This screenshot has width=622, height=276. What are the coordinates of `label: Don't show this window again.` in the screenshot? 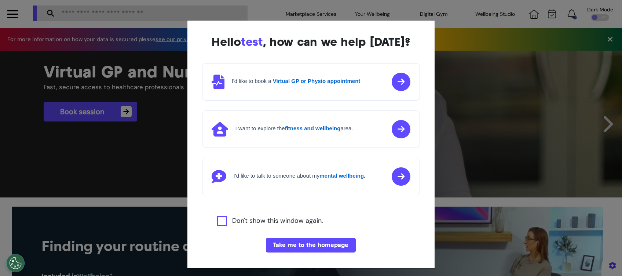 It's located at (278, 221).